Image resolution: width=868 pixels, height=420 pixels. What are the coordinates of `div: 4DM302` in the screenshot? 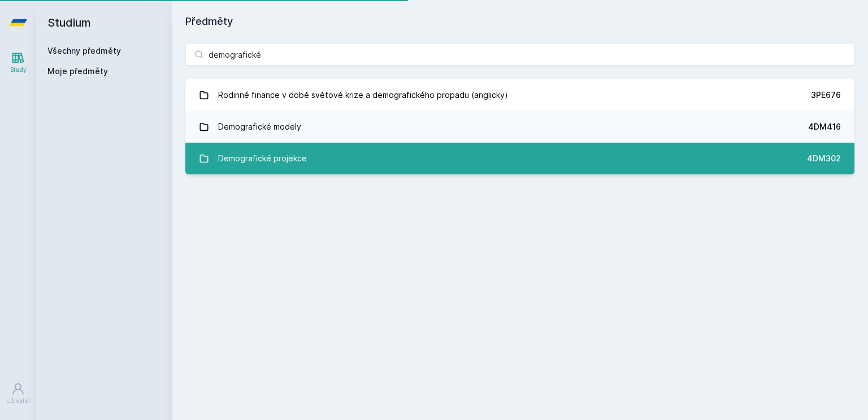 It's located at (824, 158).